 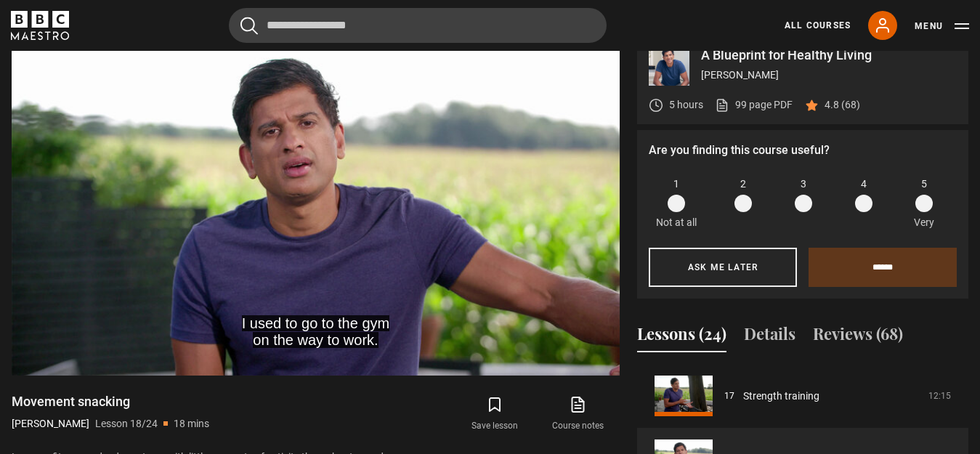 I want to click on a: Course notes, so click(x=578, y=414).